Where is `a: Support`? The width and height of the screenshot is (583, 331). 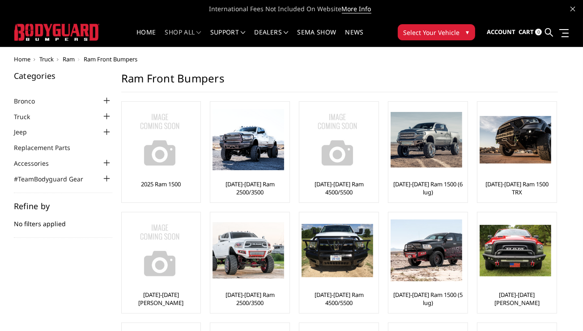
a: Support is located at coordinates (228, 38).